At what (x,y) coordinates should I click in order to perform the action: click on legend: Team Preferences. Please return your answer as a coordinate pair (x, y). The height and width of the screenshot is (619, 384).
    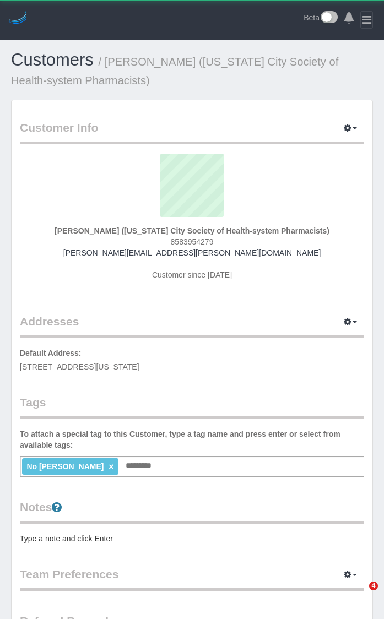
    Looking at the image, I should click on (192, 578).